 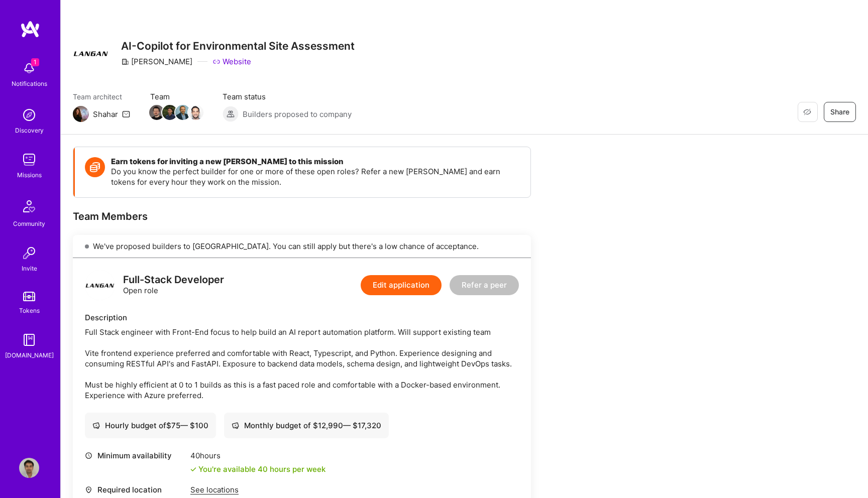 I want to click on button: Share, so click(x=839, y=112).